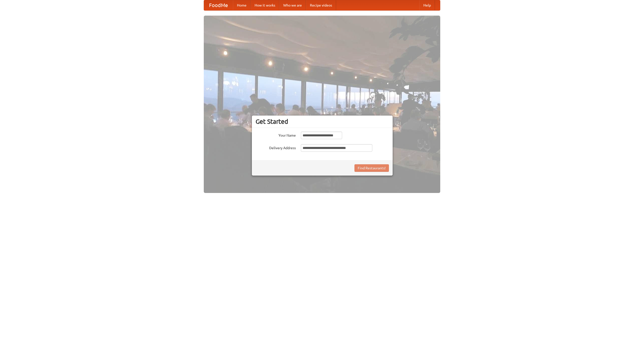 The height and width of the screenshot is (356, 644). What do you see at coordinates (427, 5) in the screenshot?
I see `a: Help` at bounding box center [427, 5].